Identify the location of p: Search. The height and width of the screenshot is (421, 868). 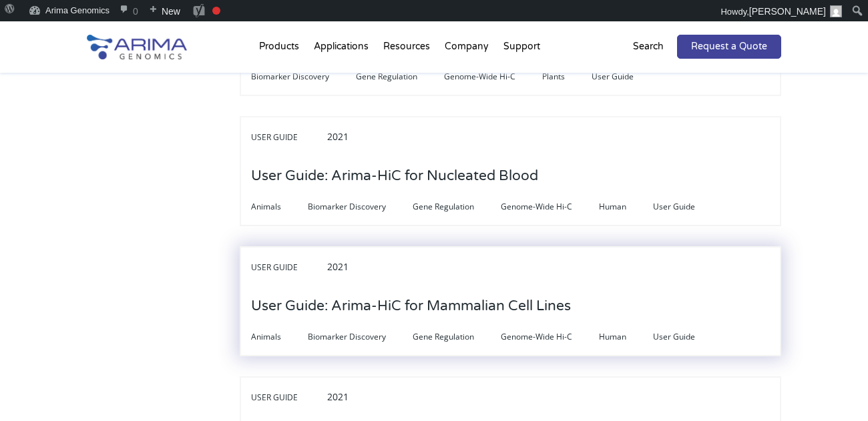
(648, 47).